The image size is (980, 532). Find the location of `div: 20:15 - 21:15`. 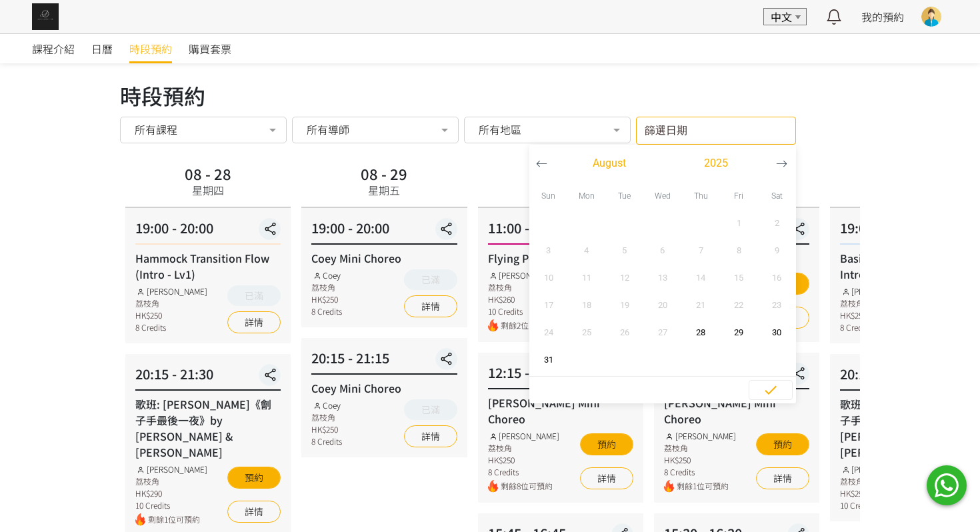

div: 20:15 - 21:15 is located at coordinates (384, 361).